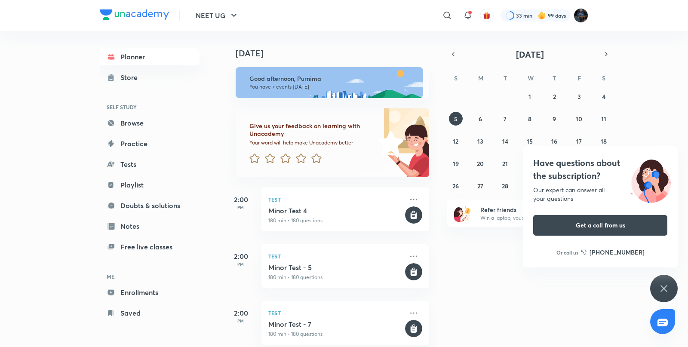 The height and width of the screenshot is (347, 688). Describe the element at coordinates (530, 141) in the screenshot. I see `abbr: October 15, 2025` at that location.